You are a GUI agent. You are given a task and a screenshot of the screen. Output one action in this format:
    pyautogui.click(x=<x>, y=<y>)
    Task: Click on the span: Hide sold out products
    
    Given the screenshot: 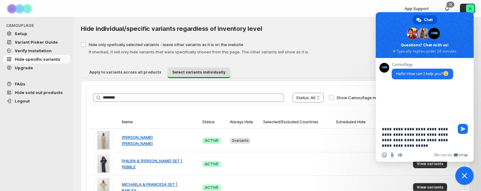 What is the action you would take?
    pyautogui.click(x=39, y=93)
    